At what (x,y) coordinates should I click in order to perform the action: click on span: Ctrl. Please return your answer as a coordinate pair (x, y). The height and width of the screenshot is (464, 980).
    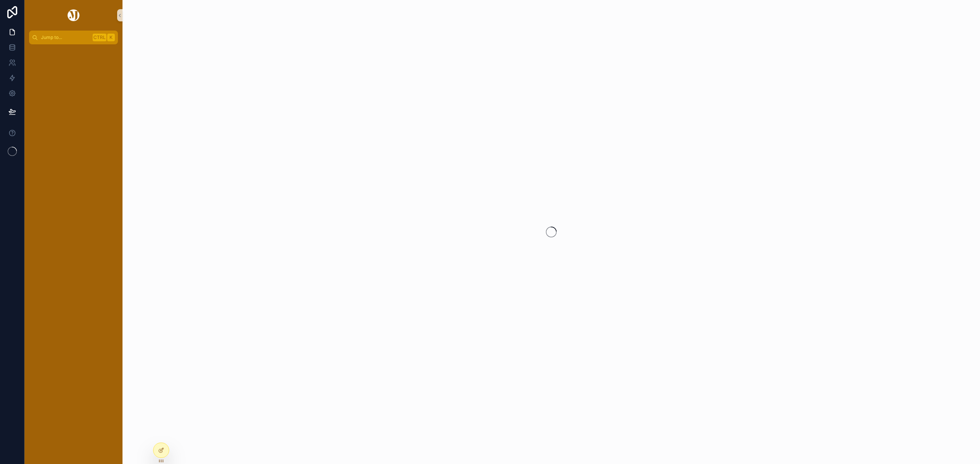
    Looking at the image, I should click on (99, 37).